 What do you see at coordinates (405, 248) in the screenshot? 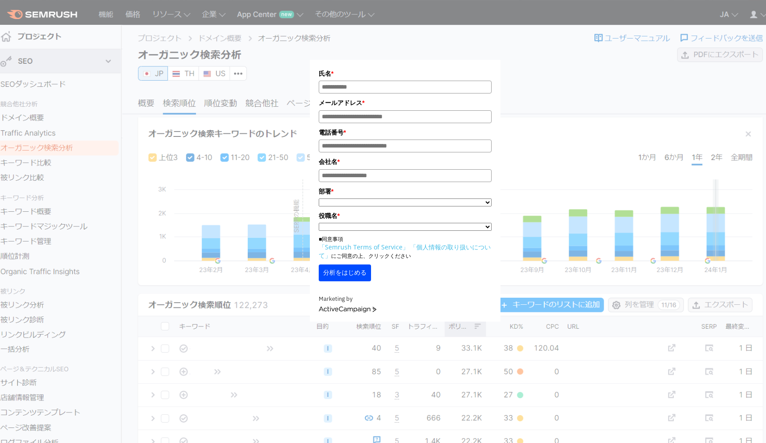
I see `p: ■同意事項 にご同意の上、クリックください` at bounding box center [405, 248].